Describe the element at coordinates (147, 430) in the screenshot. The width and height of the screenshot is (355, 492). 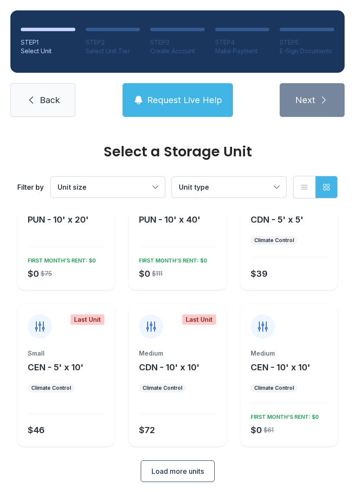
I see `div: $72` at that location.